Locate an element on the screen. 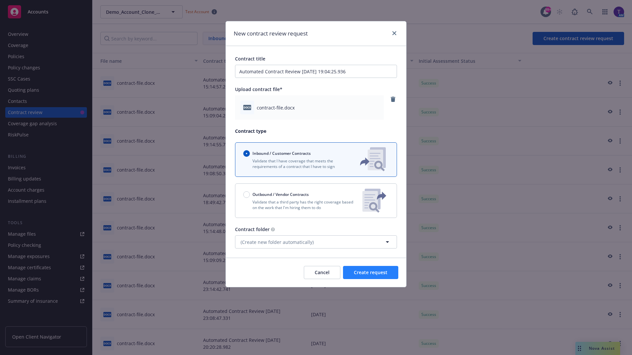 Image resolution: width=632 pixels, height=355 pixels. span: Inbound / Customer Contracts is located at coordinates (281, 153).